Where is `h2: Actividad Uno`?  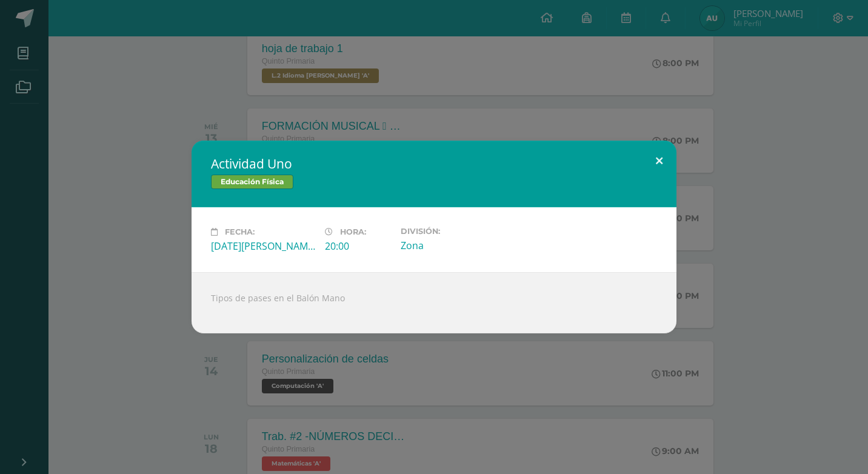 h2: Actividad Uno is located at coordinates (434, 163).